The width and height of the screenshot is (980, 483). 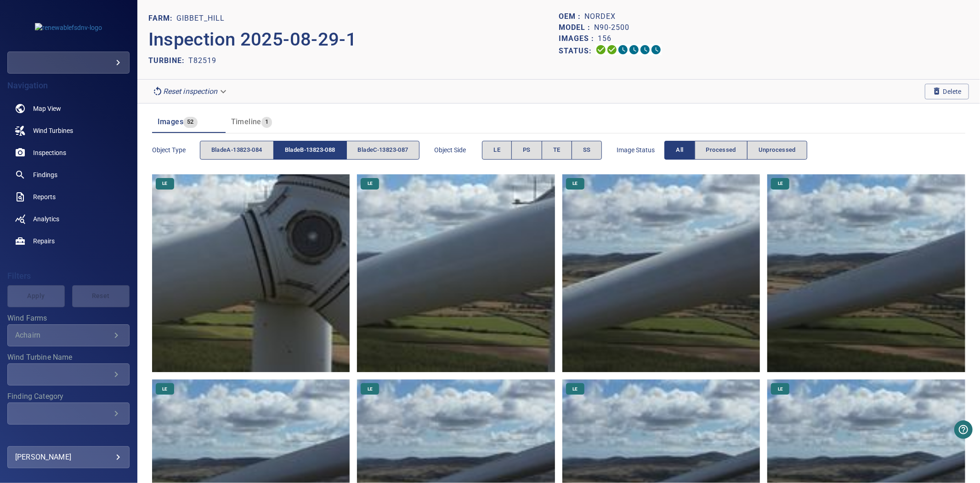 I want to click on p: OEM :, so click(x=571, y=17).